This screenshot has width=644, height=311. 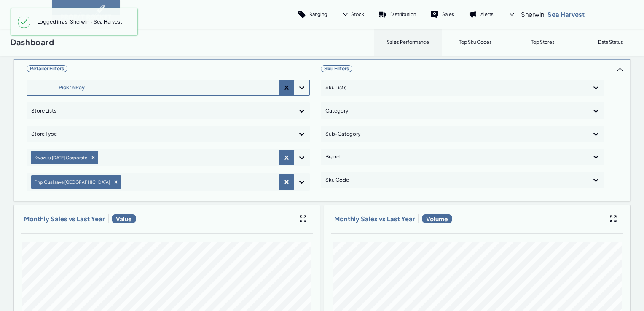 I want to click on div: Sub-Category, so click(x=455, y=134).